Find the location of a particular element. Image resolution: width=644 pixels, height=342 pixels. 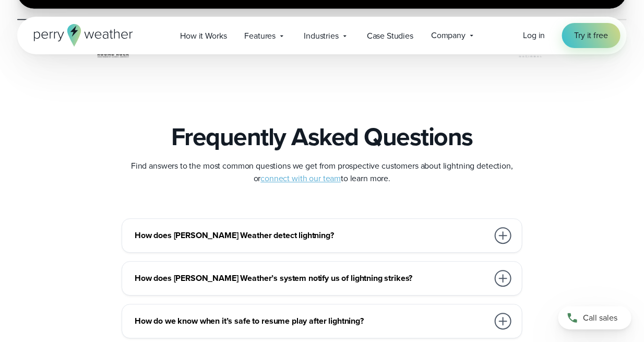

a: Call sales is located at coordinates (595, 318).